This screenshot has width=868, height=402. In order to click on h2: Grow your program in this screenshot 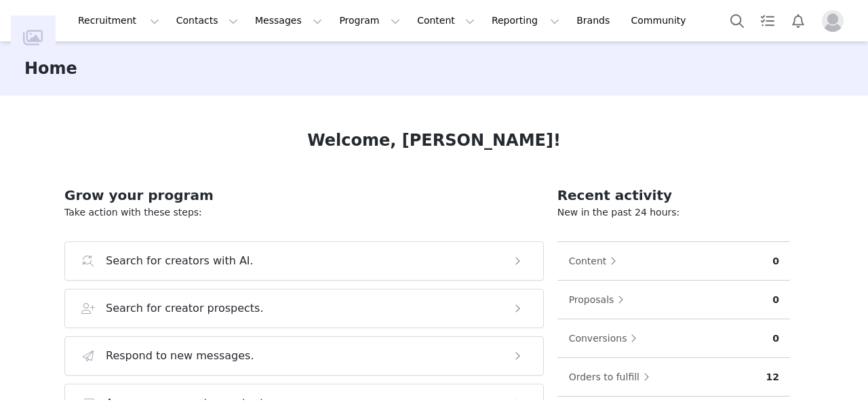, I will do `click(304, 195)`.